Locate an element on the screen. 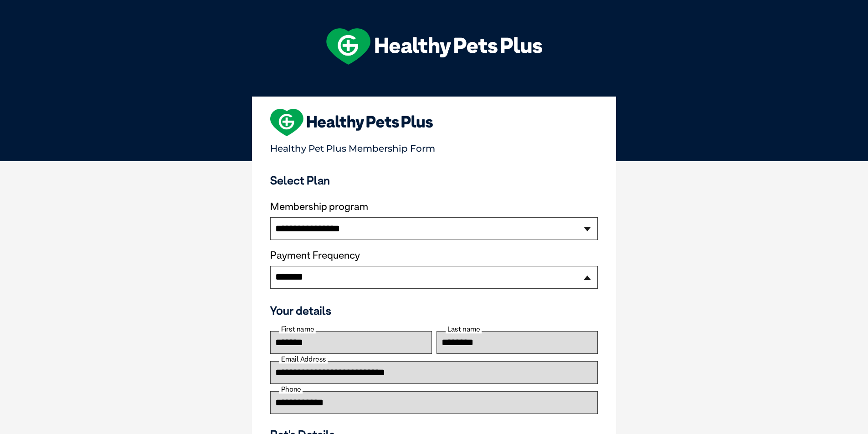  label: First name is located at coordinates (298, 329).